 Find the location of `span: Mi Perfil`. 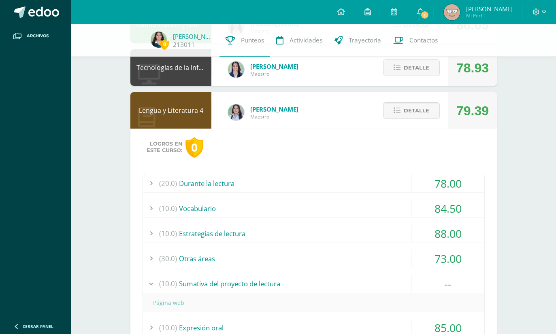

span: Mi Perfil is located at coordinates (489, 15).